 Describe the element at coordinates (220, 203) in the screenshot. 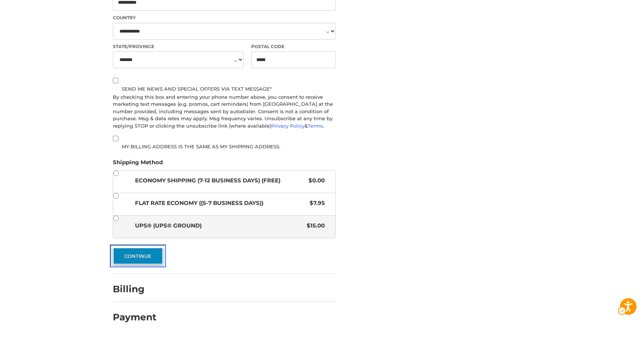

I see `span: Flat Rate Economy ((5-7 Business Days))` at that location.